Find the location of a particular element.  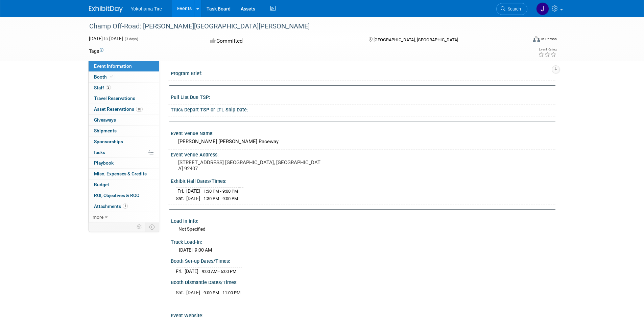

div: Exhibit Hall Dates/Times: is located at coordinates (363, 180).